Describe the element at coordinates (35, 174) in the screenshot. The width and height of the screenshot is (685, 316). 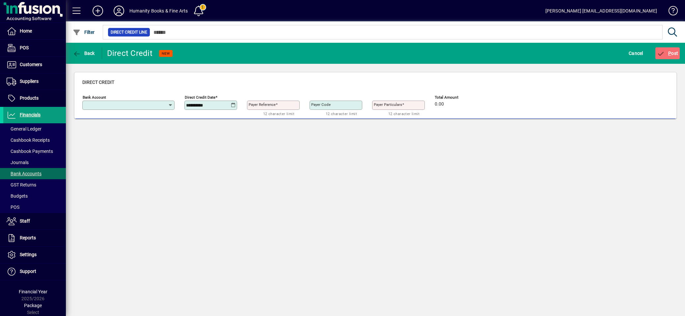
I see `a: Bank Accounts` at that location.